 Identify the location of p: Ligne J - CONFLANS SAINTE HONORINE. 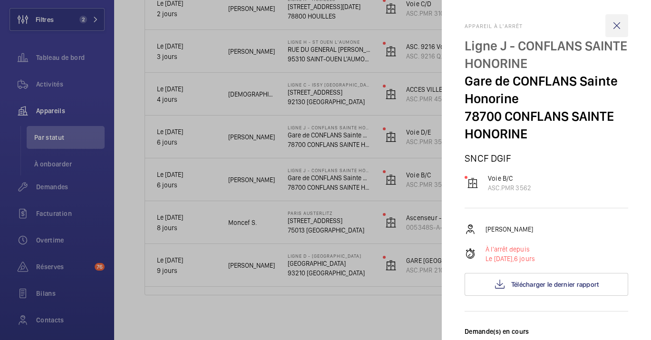
(546, 55).